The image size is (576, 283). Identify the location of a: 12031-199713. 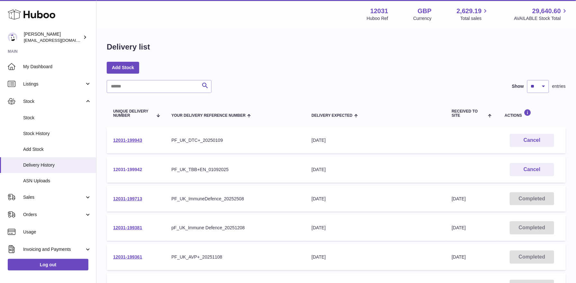
(128, 199).